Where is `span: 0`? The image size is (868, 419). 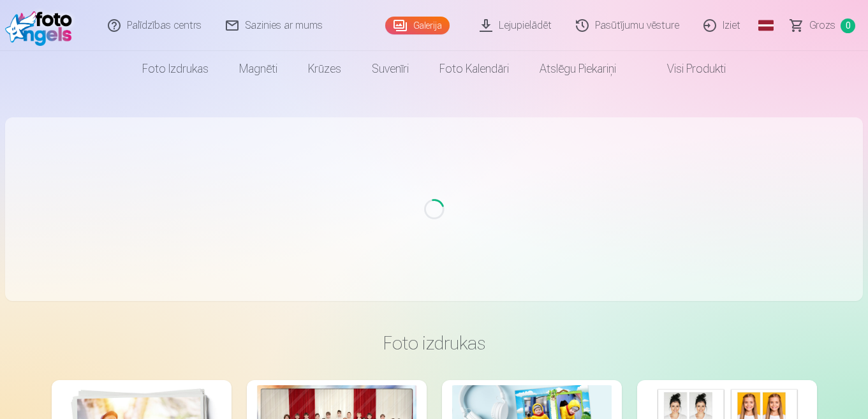
span: 0 is located at coordinates (848, 26).